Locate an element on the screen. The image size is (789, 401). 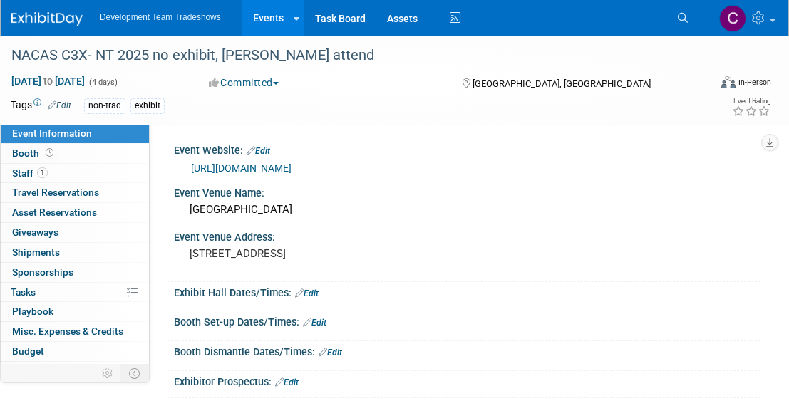
a: Shipments is located at coordinates (75, 252).